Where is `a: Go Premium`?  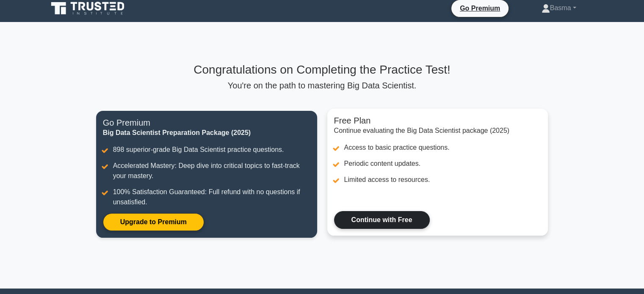
a: Go Premium is located at coordinates (479, 8).